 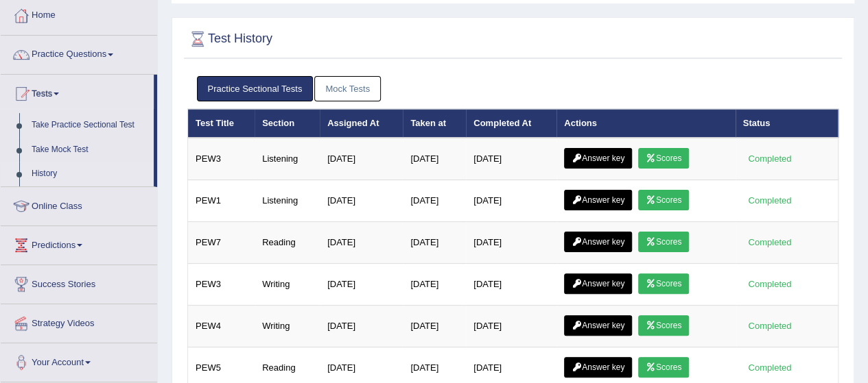 What do you see at coordinates (79, 53) in the screenshot?
I see `a: Practice Questions` at bounding box center [79, 53].